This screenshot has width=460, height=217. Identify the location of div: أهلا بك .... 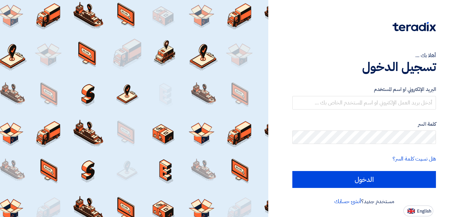
(364, 56).